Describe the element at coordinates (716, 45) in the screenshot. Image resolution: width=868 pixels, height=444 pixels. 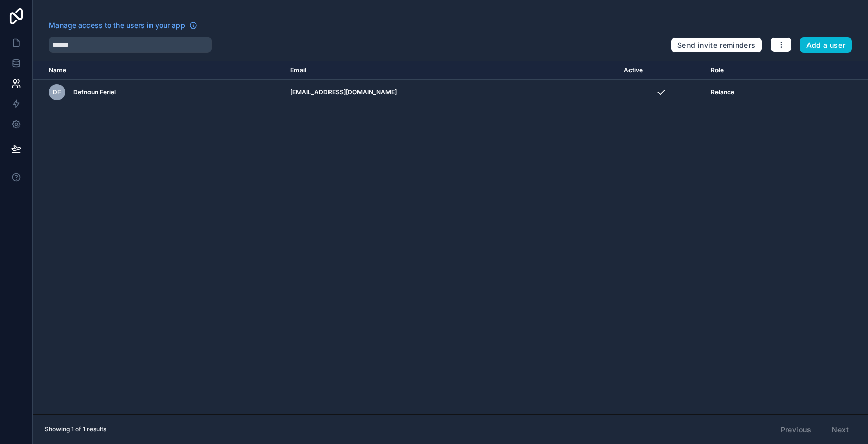
I see `button: Send invite reminders` at that location.